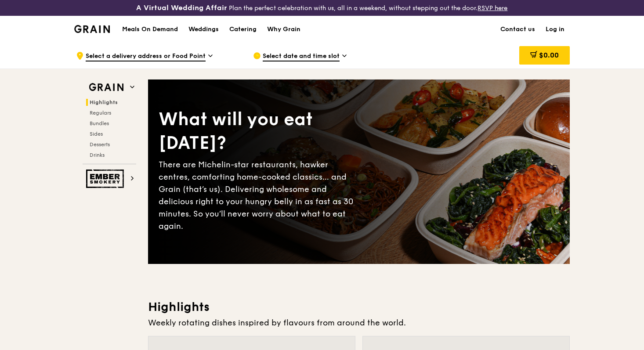  I want to click on div: Catering, so click(243, 30).